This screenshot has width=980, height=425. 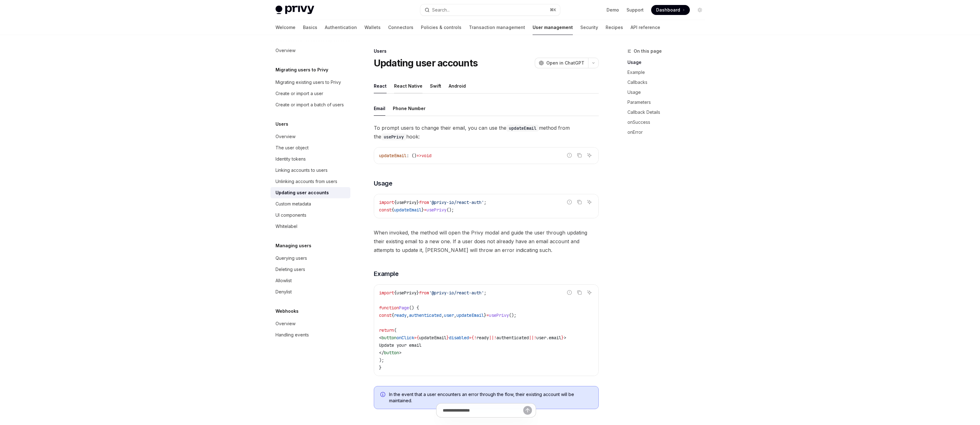 What do you see at coordinates (648, 51) in the screenshot?
I see `span: On this page` at bounding box center [648, 51].